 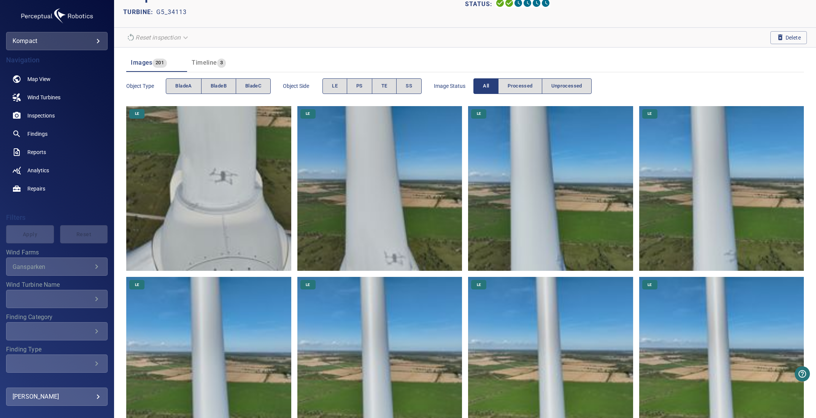 I want to click on div: objectSide, so click(x=372, y=86).